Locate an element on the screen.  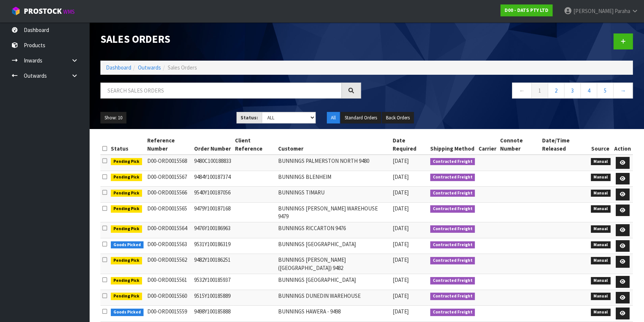
td: BUNNINGS RICCARTON 9476 is located at coordinates (334, 231).